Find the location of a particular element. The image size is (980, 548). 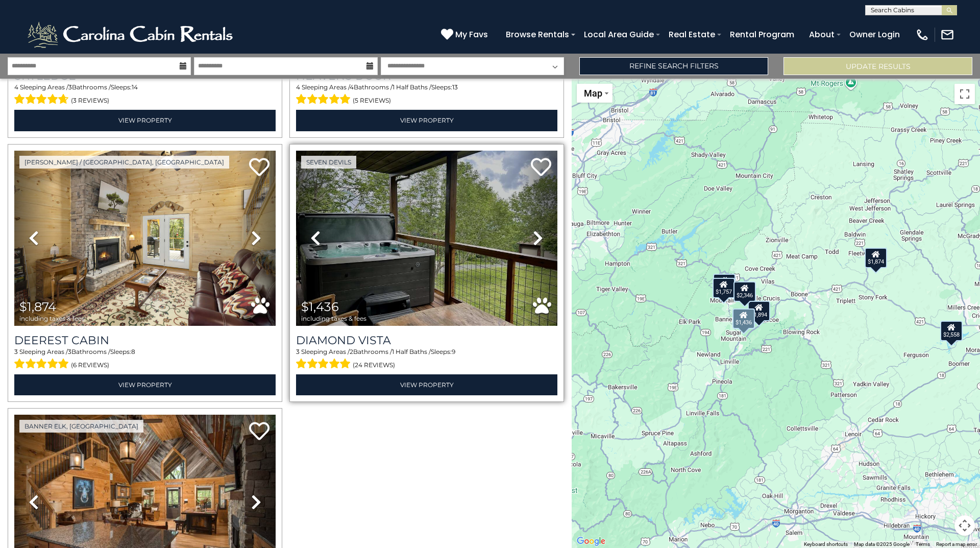

button: Update Results is located at coordinates (878, 66).